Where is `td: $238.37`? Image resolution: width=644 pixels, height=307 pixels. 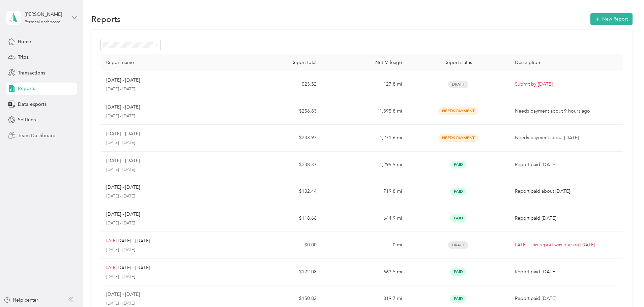
td: $238.37 is located at coordinates (280, 165).